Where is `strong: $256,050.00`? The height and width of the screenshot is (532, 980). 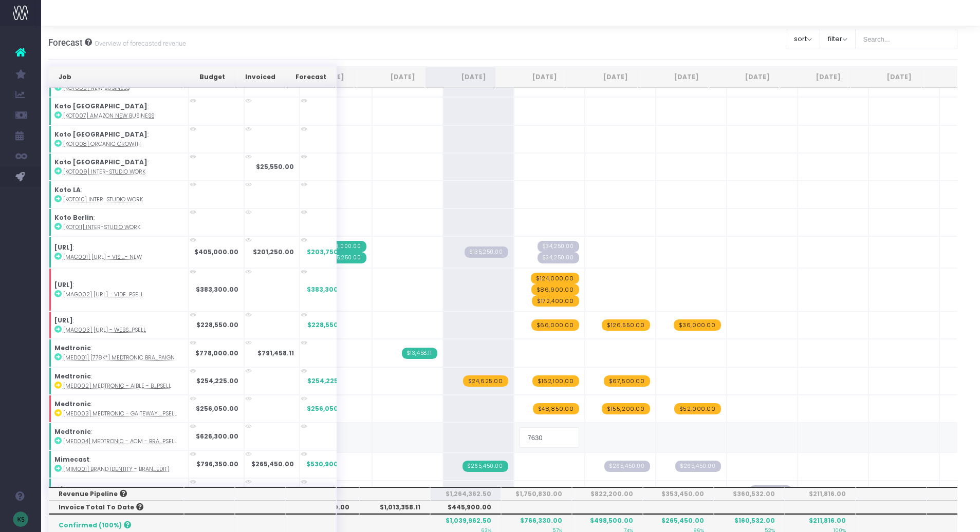 strong: $256,050.00 is located at coordinates (216, 409).